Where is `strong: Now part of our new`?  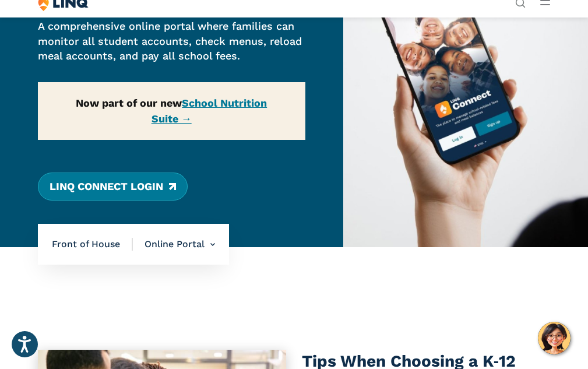
strong: Now part of our new is located at coordinates (171, 111).